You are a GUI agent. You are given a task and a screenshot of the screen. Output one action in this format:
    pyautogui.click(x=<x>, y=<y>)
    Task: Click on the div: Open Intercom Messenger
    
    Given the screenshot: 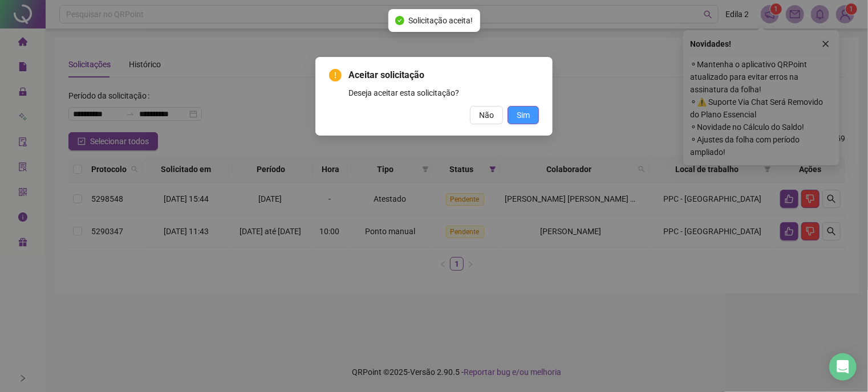 What is the action you would take?
    pyautogui.click(x=843, y=367)
    